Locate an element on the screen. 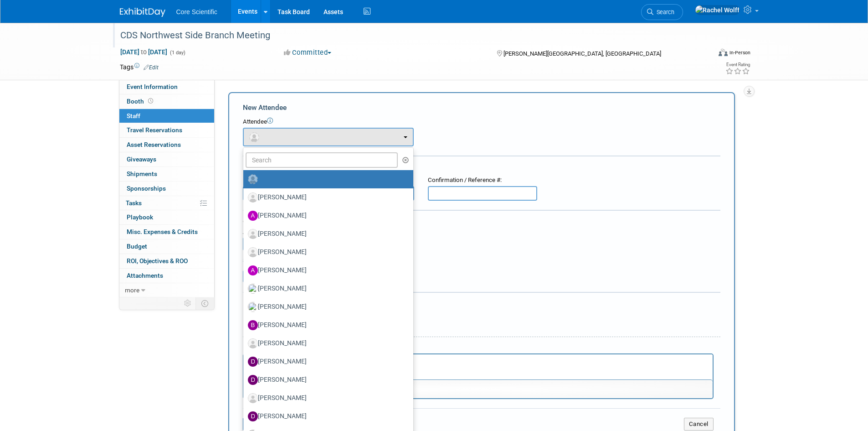  span: Search is located at coordinates (664, 12).